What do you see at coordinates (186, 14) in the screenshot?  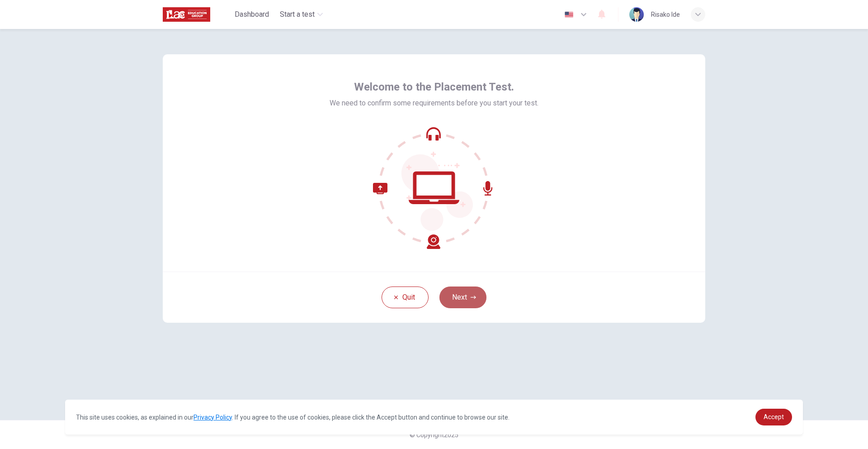 I see `img: ILAC logo` at bounding box center [186, 14].